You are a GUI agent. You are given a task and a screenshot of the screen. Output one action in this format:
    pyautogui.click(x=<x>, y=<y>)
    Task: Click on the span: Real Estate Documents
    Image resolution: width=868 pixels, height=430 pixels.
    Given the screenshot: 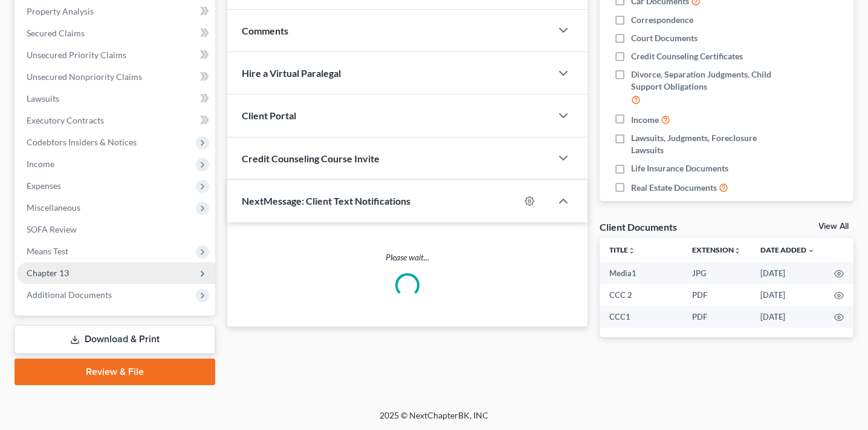 What is the action you would take?
    pyautogui.click(x=674, y=187)
    